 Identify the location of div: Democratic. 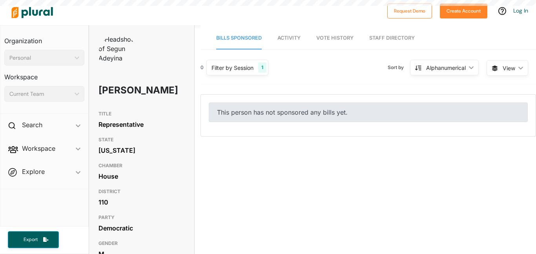
(142, 228).